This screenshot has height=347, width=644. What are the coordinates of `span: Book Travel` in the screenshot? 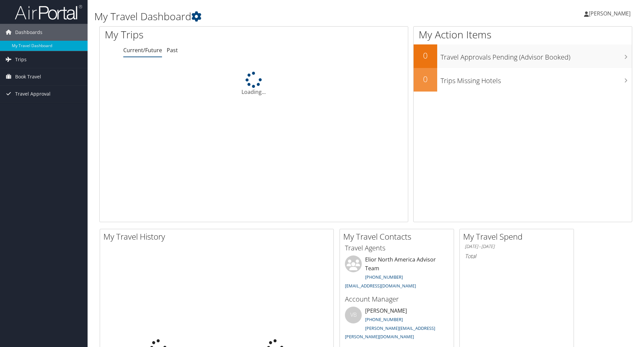 It's located at (28, 77).